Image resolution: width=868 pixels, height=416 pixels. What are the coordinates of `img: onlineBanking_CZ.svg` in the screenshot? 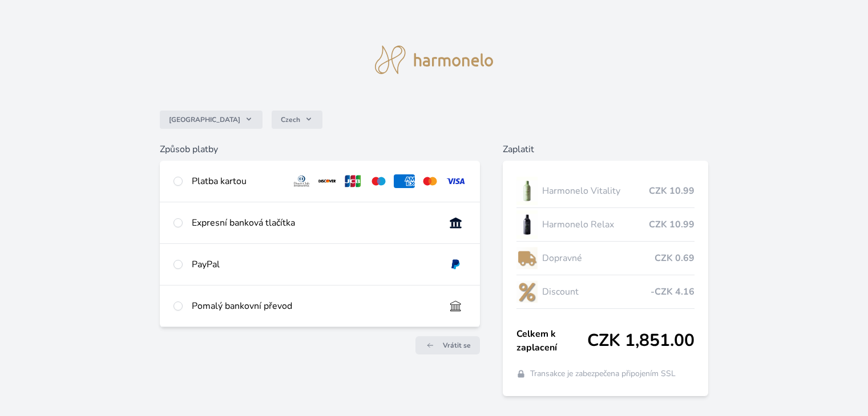 It's located at (455, 223).